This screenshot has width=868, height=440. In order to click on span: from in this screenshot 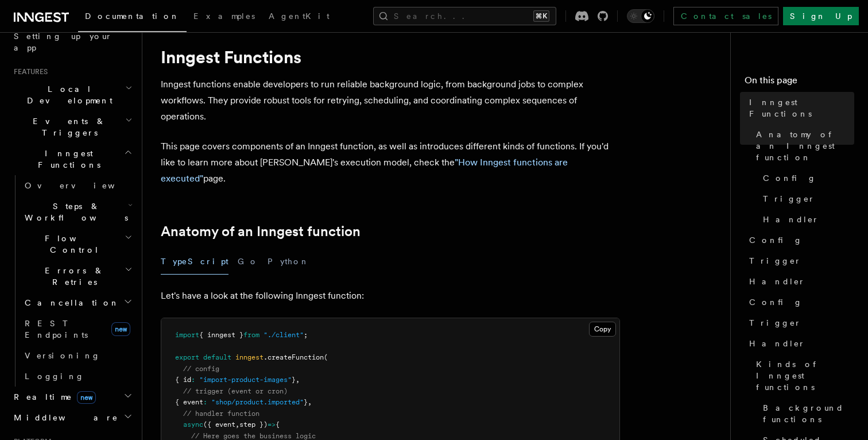, I will do `click(251, 335)`.